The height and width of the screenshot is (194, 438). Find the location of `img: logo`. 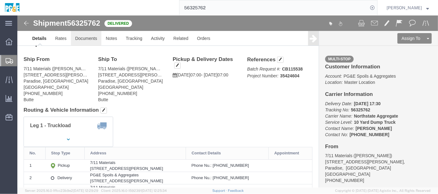

img: logo is located at coordinates (12, 8).